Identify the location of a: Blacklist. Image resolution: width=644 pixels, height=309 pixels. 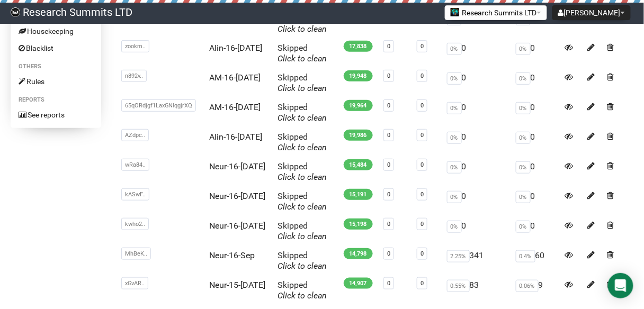
(55, 48).